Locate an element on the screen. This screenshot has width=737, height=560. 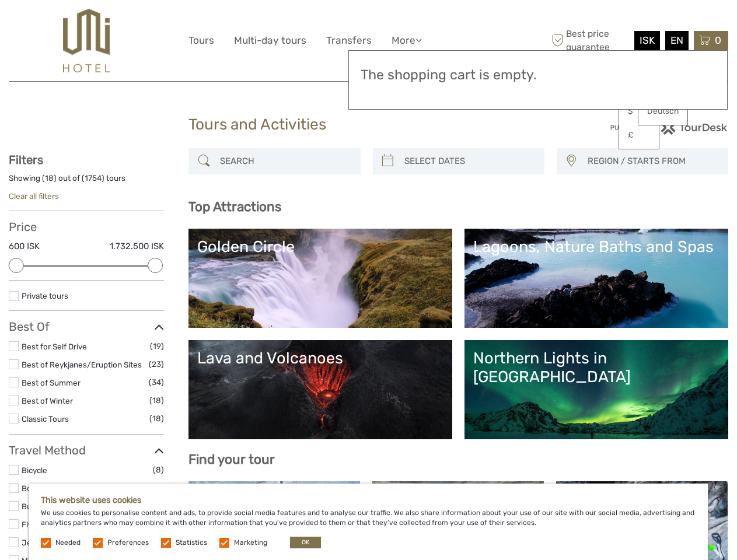
label: Preferences is located at coordinates (128, 542).